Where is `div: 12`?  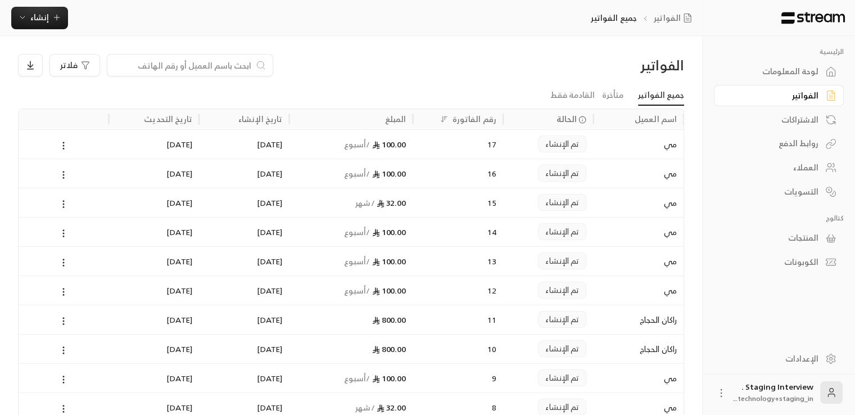
div: 12 is located at coordinates (457, 290).